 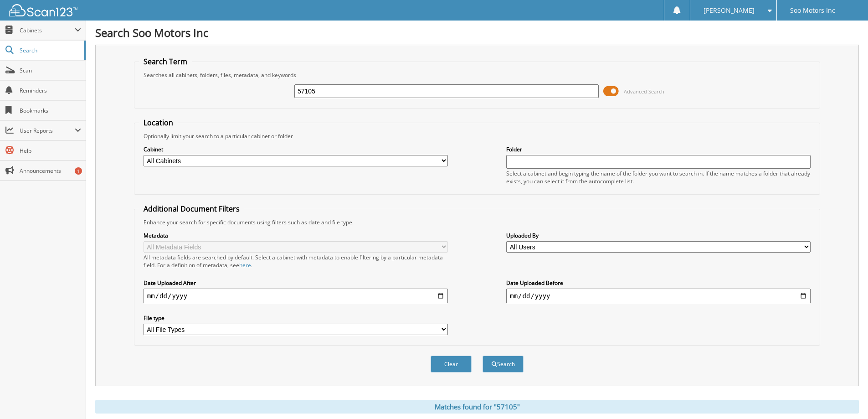 I want to click on span: User Reports, so click(x=47, y=130).